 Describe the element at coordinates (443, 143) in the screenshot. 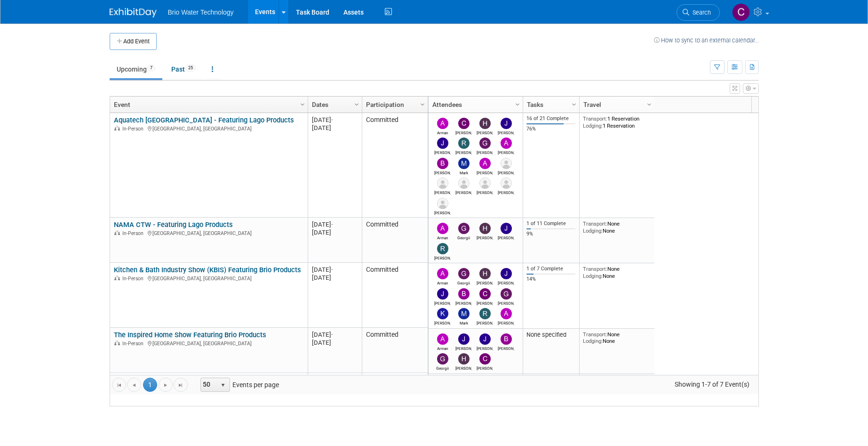

I see `img: James Park` at that location.